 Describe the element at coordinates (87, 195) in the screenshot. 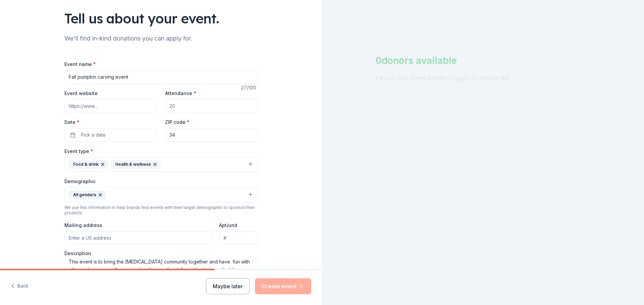

I see `div: All genders` at that location.